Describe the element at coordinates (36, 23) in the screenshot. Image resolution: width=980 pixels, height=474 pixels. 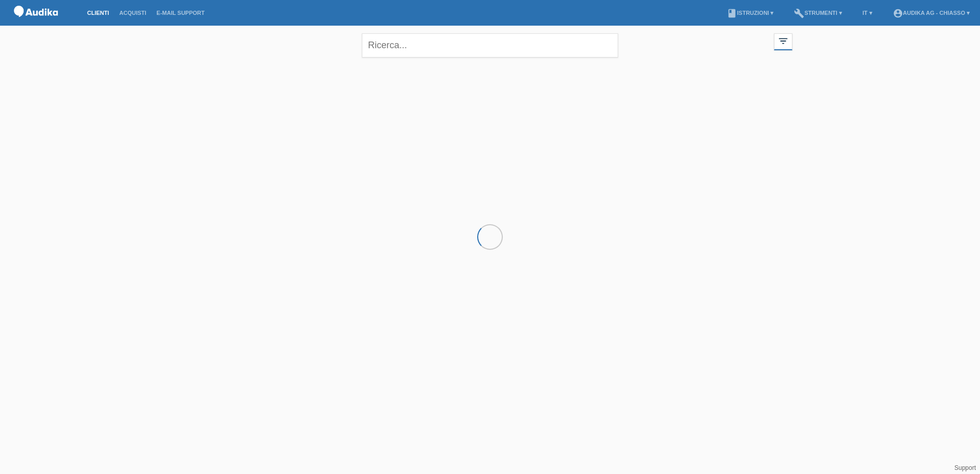
I see `a: POS — MF Group` at that location.